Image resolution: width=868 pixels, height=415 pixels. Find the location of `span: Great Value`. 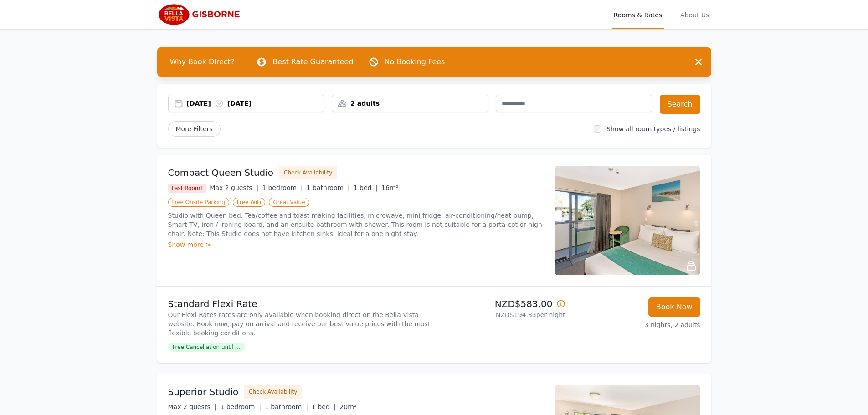

span: Great Value is located at coordinates (289, 202).